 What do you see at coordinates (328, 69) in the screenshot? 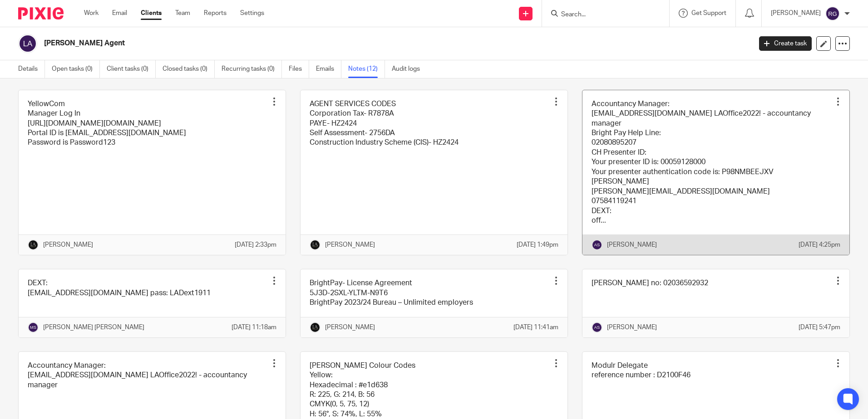
I see `a: Emails` at bounding box center [328, 69].